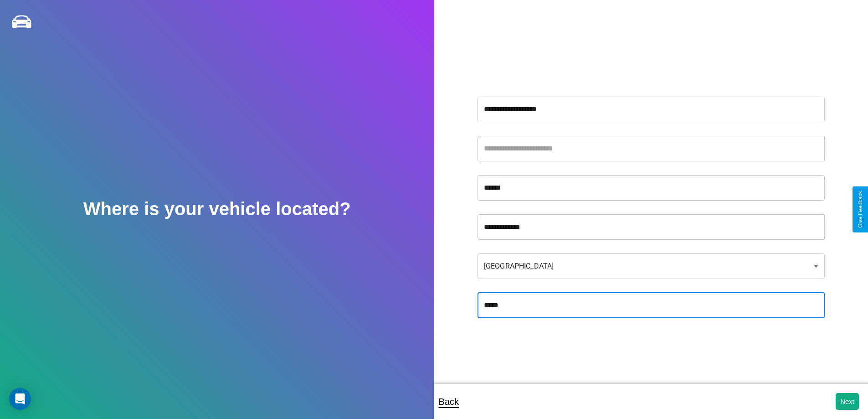 This screenshot has height=419, width=868. Describe the element at coordinates (449, 402) in the screenshot. I see `p: Back` at that location.